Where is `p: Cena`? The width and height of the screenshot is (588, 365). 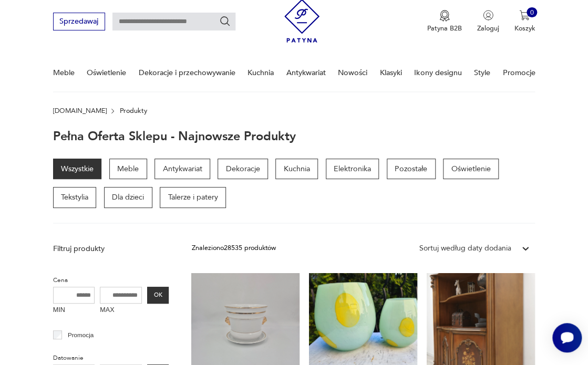
p: Cena is located at coordinates (111, 281).